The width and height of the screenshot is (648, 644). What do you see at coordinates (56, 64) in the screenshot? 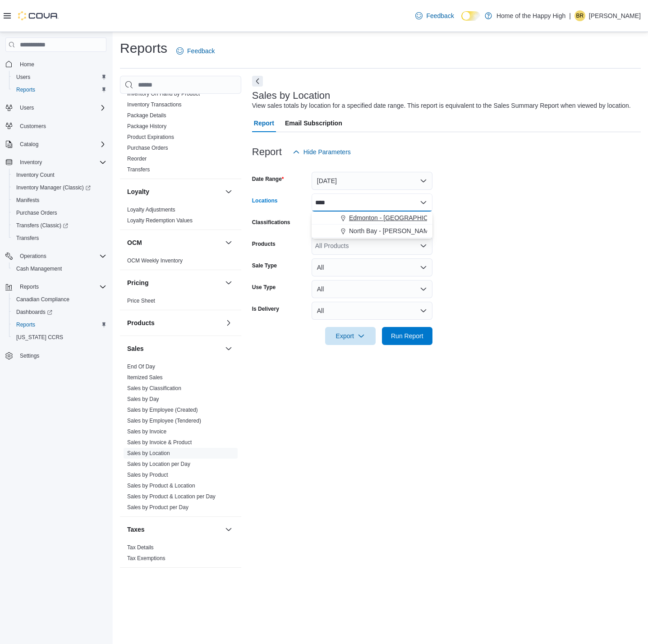
I see `button: Home` at bounding box center [56, 64].